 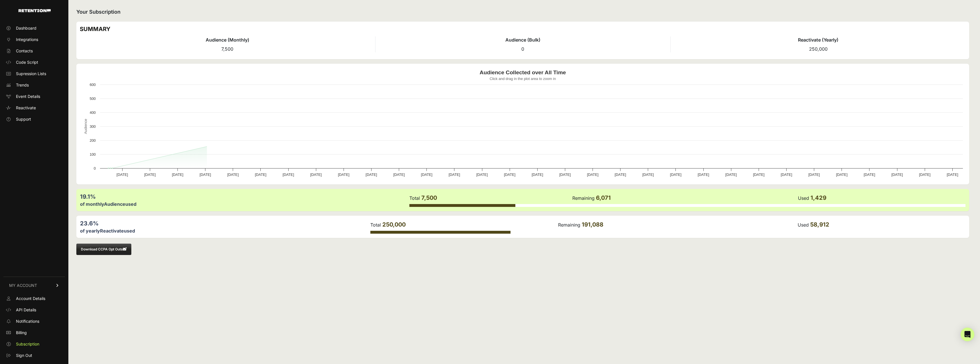 I want to click on a: Event Details, so click(x=34, y=97).